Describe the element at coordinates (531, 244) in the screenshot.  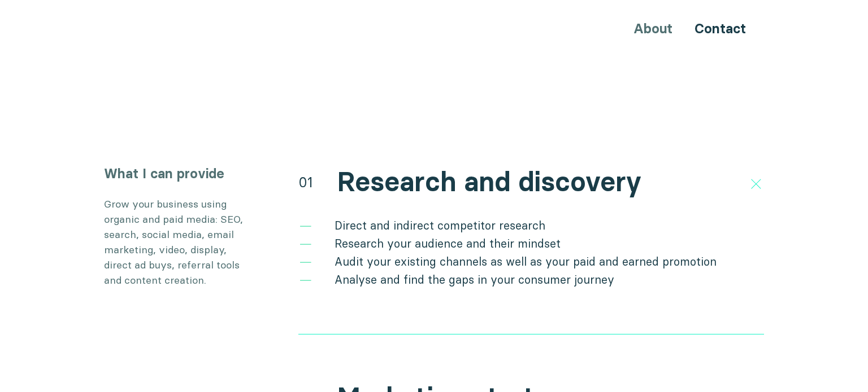
I see `li: Research your audience and their mindset` at that location.